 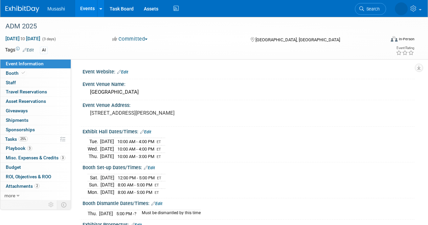 What do you see at coordinates (391, 7) in the screenshot?
I see `img: Chris Morley` at bounding box center [391, 7].